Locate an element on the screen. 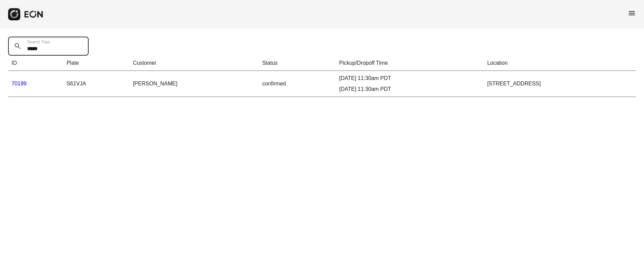 The height and width of the screenshot is (278, 644). span: menu is located at coordinates (632, 13).